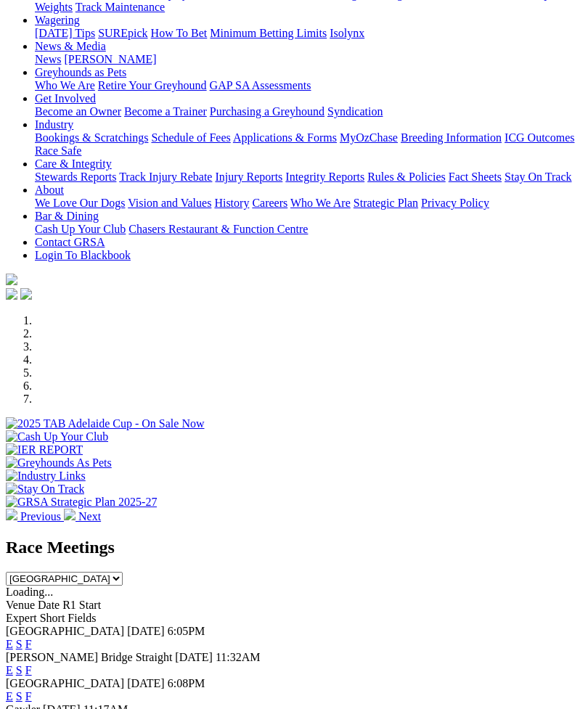  What do you see at coordinates (44, 450) in the screenshot?
I see `img: IER REPORT` at bounding box center [44, 450].